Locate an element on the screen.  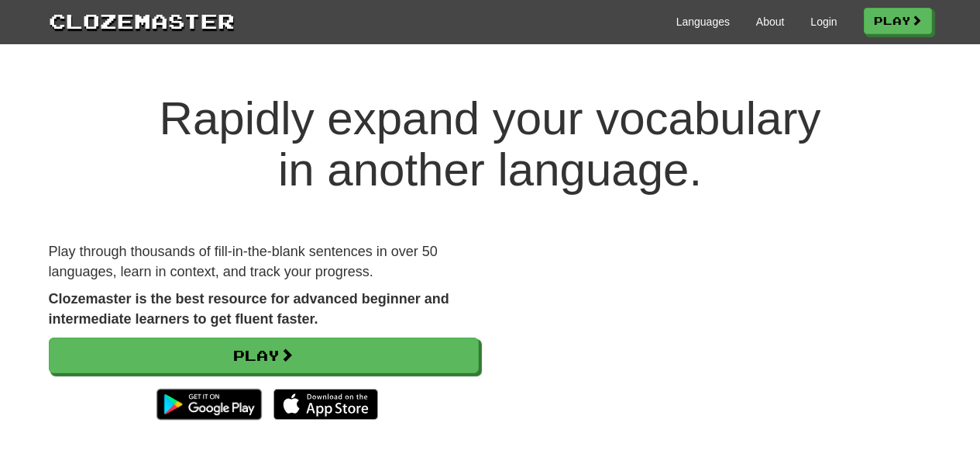
a: Languages is located at coordinates (703, 21).